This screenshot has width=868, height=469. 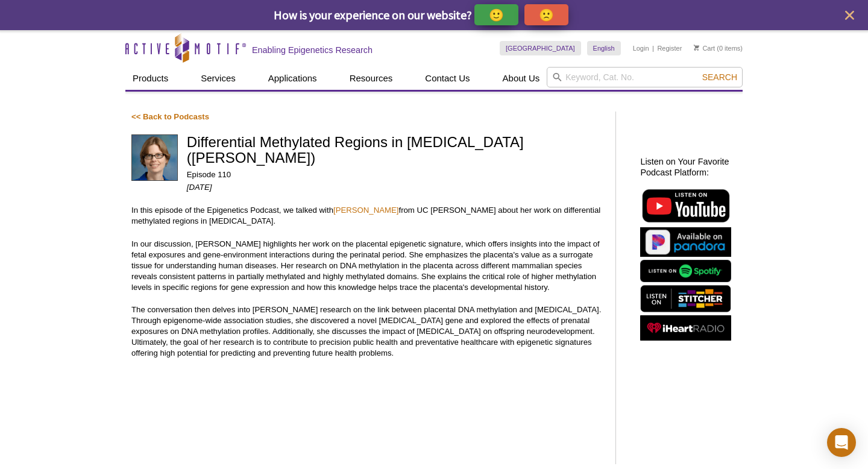 I want to click on h2: Listen on Your Favorite Podcast Platform:, so click(x=689, y=167).